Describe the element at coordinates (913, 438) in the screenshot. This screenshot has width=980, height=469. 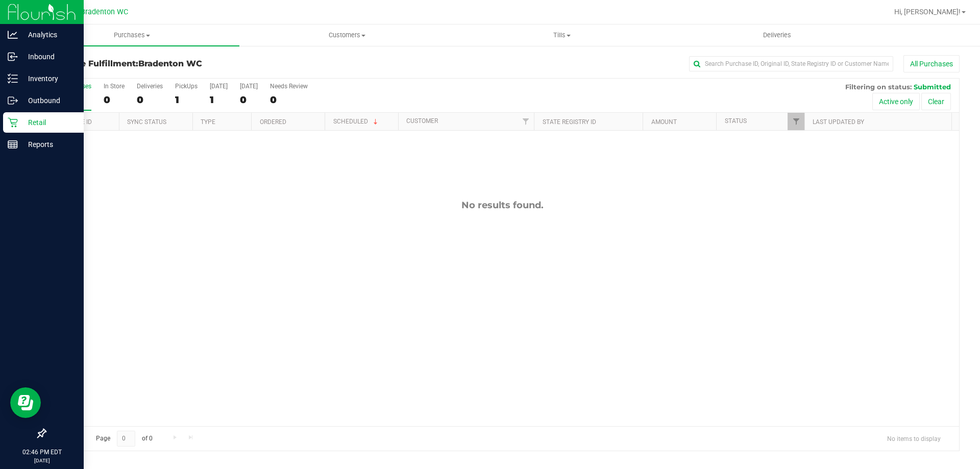
I see `span: No items to display` at that location.